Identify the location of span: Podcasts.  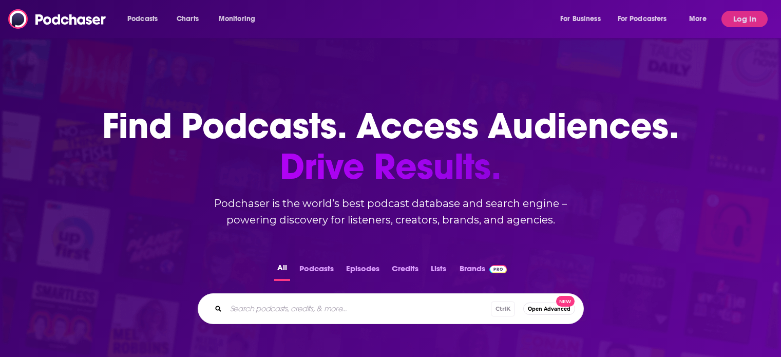
(142, 19).